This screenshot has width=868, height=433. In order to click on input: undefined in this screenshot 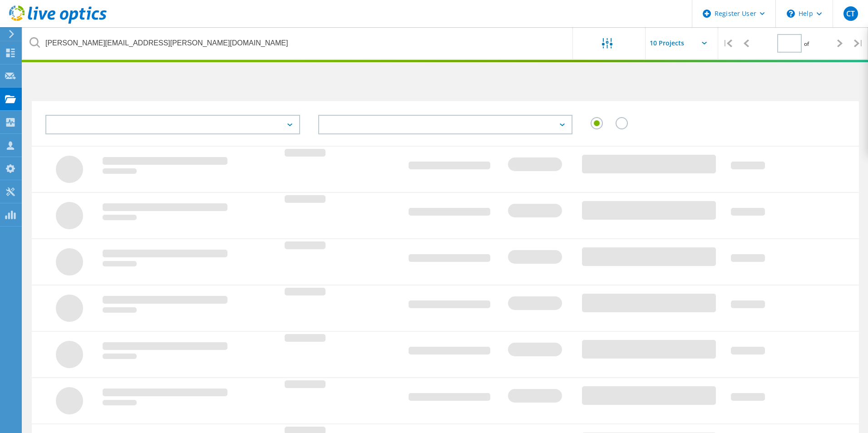, I will do `click(298, 43)`.